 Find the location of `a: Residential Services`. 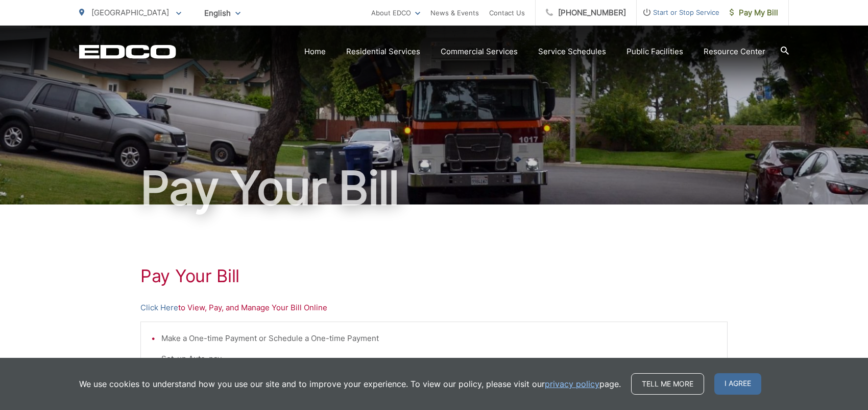

a: Residential Services is located at coordinates (383, 52).